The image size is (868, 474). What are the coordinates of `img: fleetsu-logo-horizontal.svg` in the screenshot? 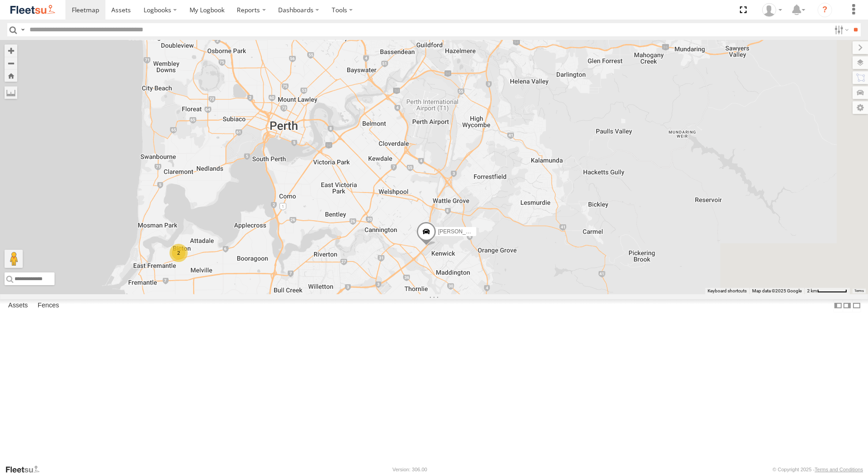 It's located at (32, 10).